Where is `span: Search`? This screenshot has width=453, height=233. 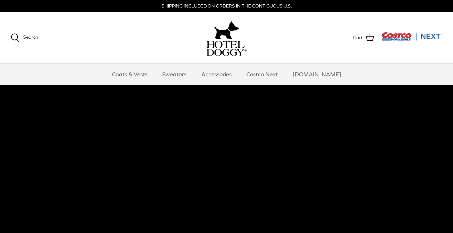 span: Search is located at coordinates (30, 37).